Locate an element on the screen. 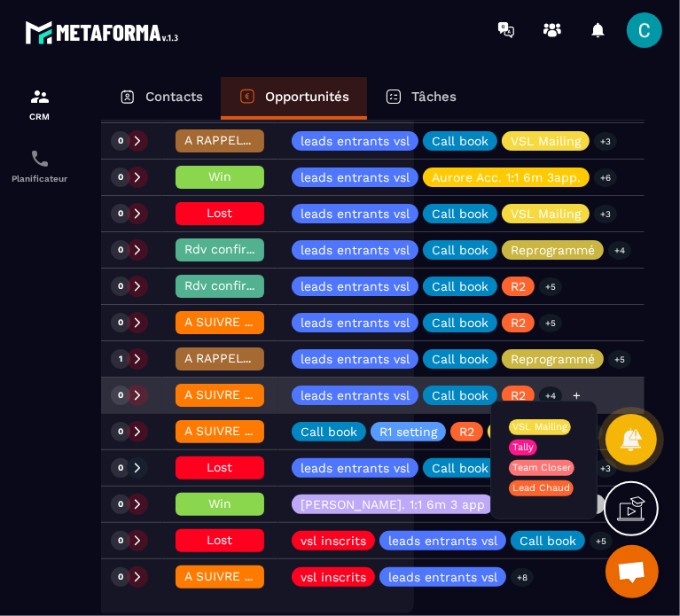  p: Team Closer is located at coordinates (541, 468).